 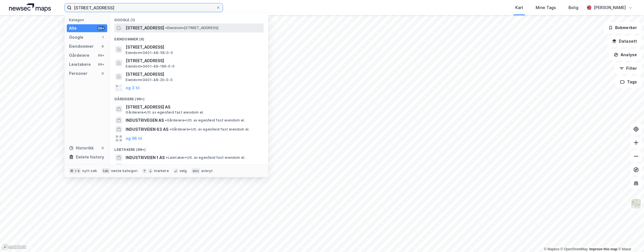 I want to click on a: Mapbox homepage, so click(x=14, y=247).